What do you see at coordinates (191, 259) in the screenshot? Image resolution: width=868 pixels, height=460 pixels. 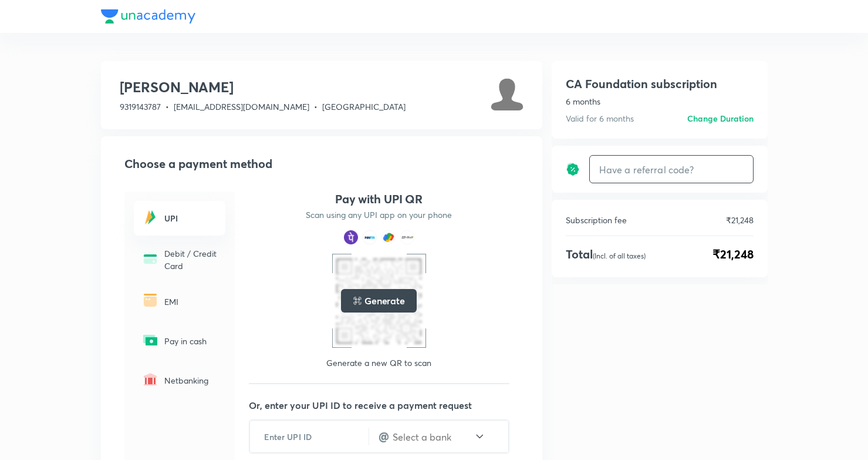 I see `p: Debit / Credit Card` at bounding box center [191, 259].